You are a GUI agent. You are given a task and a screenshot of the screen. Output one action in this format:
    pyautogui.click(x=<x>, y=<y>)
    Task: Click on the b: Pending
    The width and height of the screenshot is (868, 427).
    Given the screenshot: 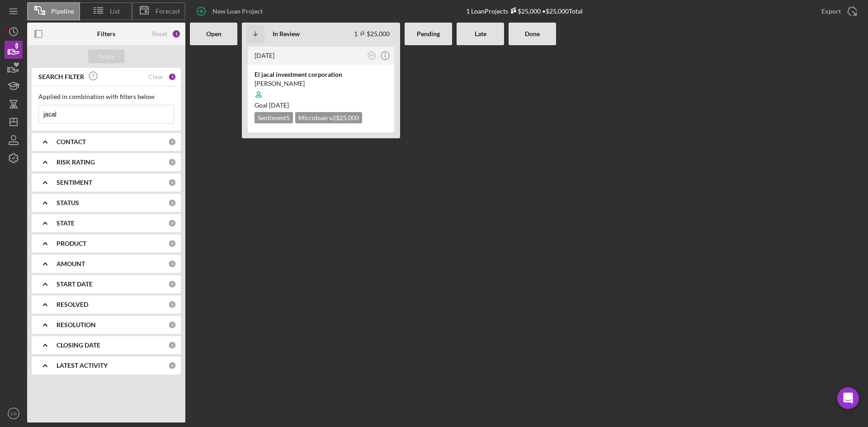 What is the action you would take?
    pyautogui.click(x=428, y=34)
    